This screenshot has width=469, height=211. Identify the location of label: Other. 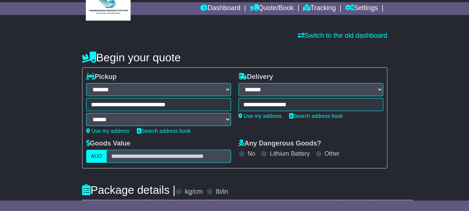
(332, 153).